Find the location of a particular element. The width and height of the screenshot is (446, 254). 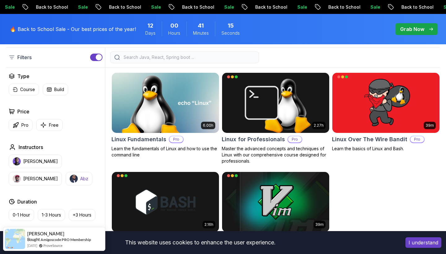

p: 2.16h is located at coordinates (209, 225).